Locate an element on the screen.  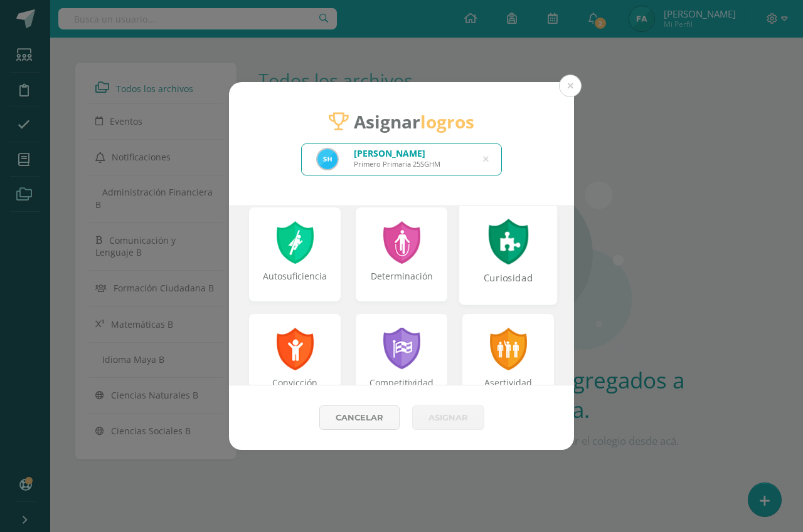
strong: logros is located at coordinates (447, 122).